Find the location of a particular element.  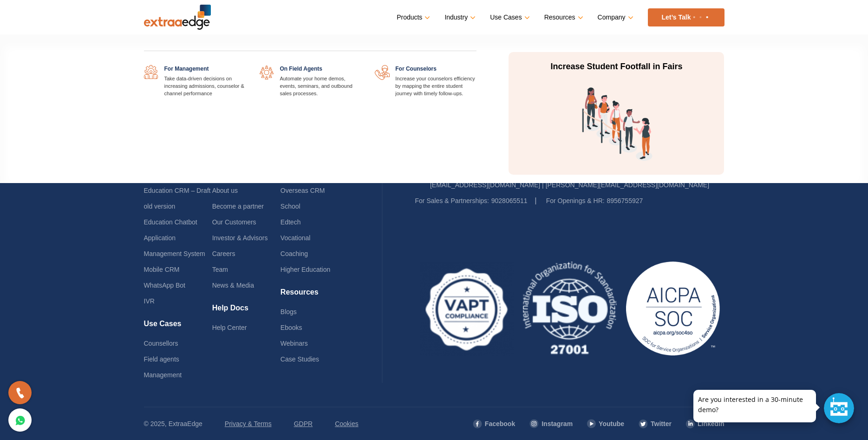

a: Counsellors is located at coordinates (161, 343).